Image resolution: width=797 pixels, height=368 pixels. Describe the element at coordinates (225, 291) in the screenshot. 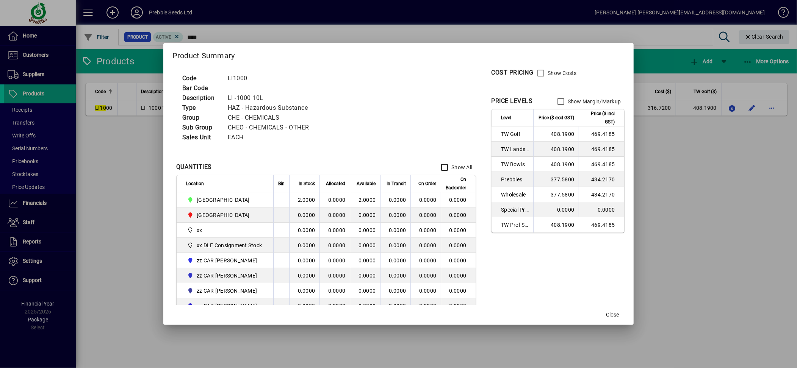

I see `span: zz CAR CRAIG G` at that location.